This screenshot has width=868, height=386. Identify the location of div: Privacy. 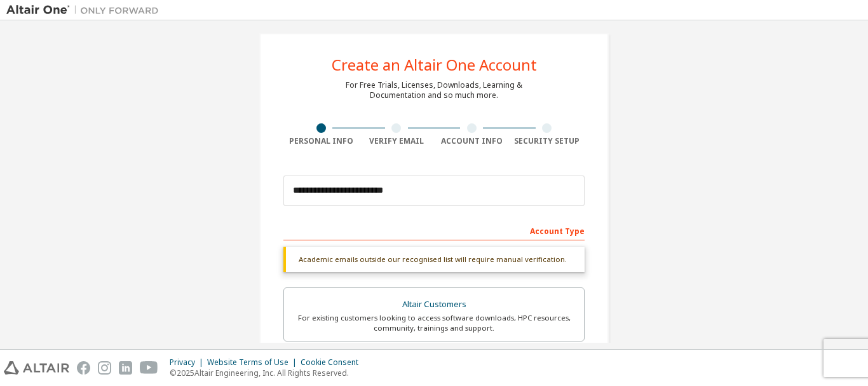
(188, 362).